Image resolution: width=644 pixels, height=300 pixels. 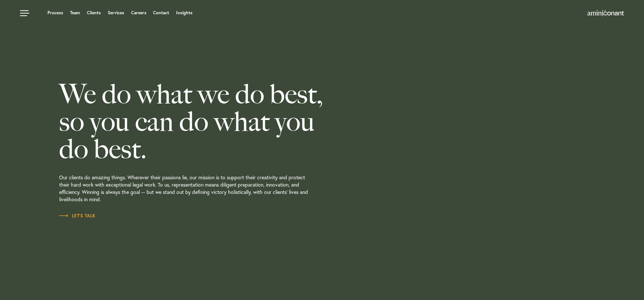 I want to click on span: Let’s Talk, so click(x=77, y=216).